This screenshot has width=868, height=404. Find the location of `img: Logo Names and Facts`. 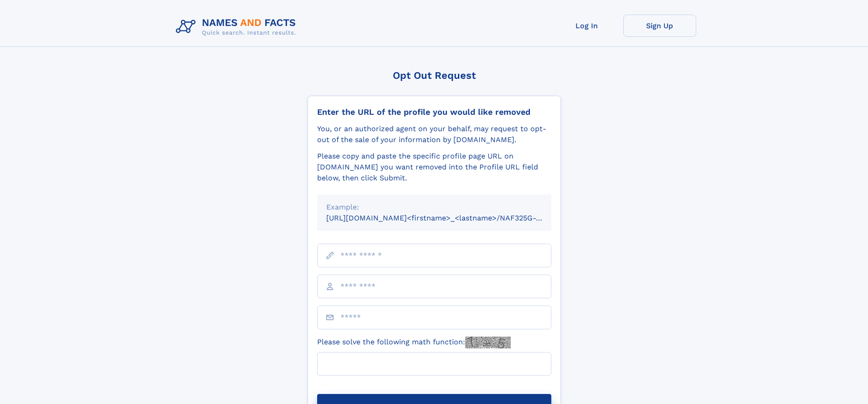

img: Logo Names and Facts is located at coordinates (238, 27).